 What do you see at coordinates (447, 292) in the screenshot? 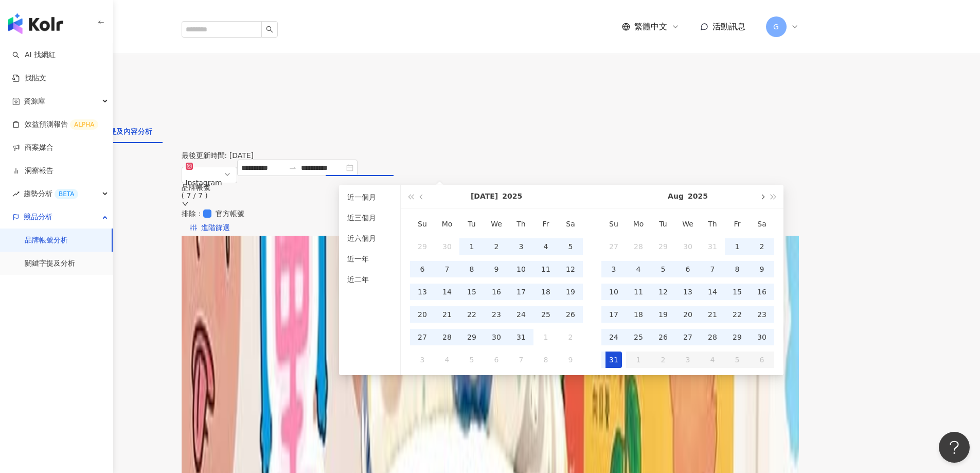
I see `td: 2025-07-14` at bounding box center [447, 292].